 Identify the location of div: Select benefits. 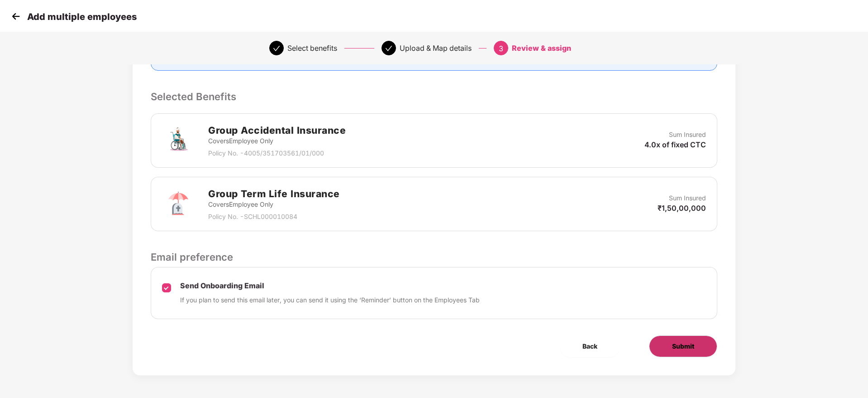
(312, 48).